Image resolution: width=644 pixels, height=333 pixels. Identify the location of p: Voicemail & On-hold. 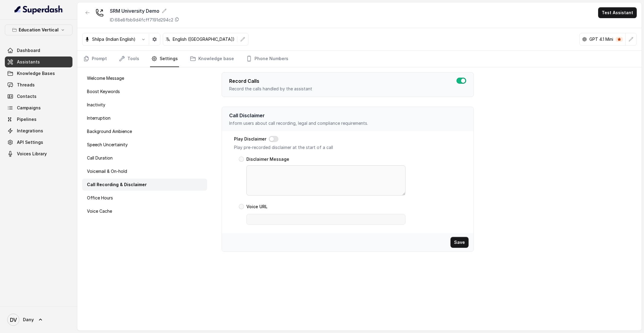
(107, 171).